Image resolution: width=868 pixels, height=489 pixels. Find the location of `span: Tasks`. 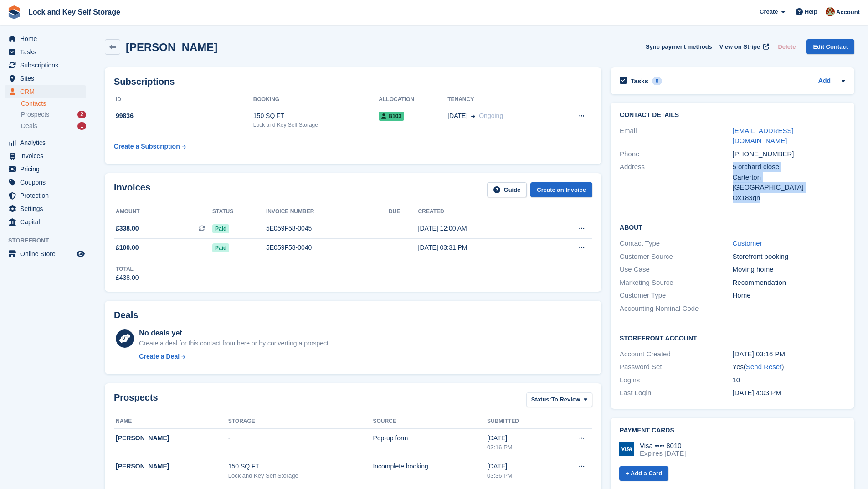

span: Tasks is located at coordinates (48, 52).